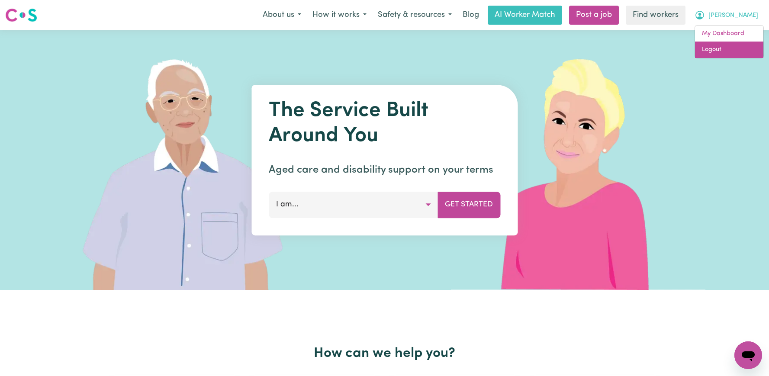  What do you see at coordinates (415, 15) in the screenshot?
I see `button: Safety & resources` at bounding box center [415, 15].